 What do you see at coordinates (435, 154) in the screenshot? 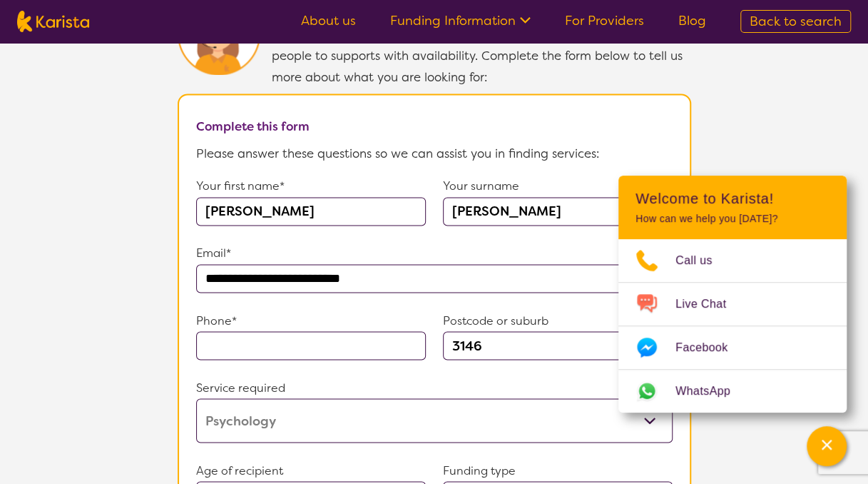
I see `p: Please answer these questions so we can assist you in finding services:` at bounding box center [435, 154].